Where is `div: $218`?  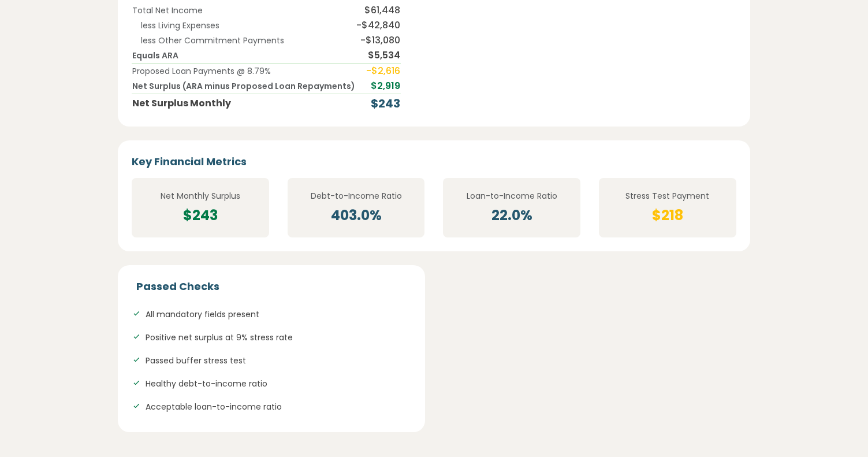 div: $218 is located at coordinates (668, 216).